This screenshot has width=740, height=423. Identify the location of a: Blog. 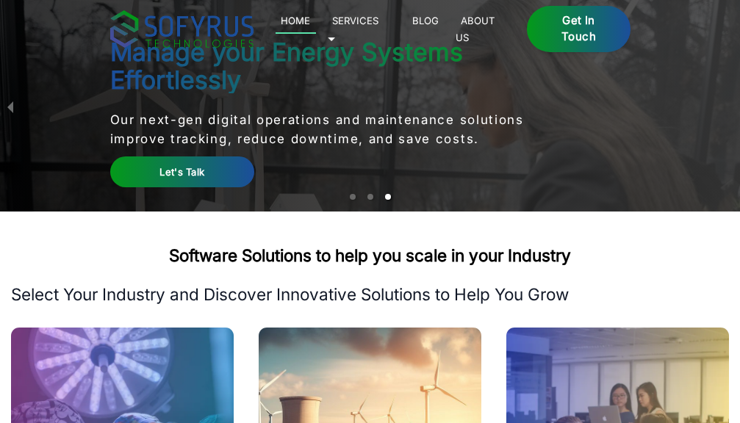
(426, 21).